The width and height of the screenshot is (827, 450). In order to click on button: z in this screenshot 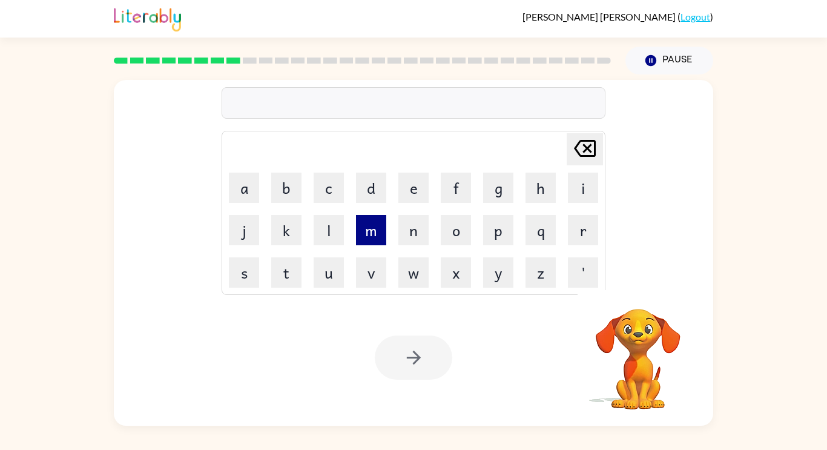, I will do `click(541, 273)`.